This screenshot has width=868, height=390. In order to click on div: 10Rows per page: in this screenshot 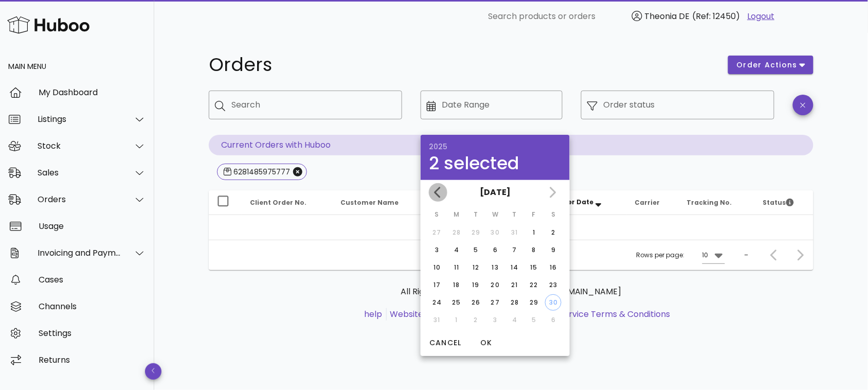, I will do `click(714, 255)`.